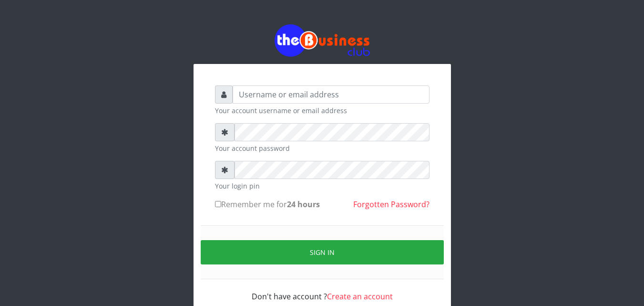 This screenshot has height=306, width=644. Describe the element at coordinates (323, 110) in the screenshot. I see `small: Your account username or email address` at that location.